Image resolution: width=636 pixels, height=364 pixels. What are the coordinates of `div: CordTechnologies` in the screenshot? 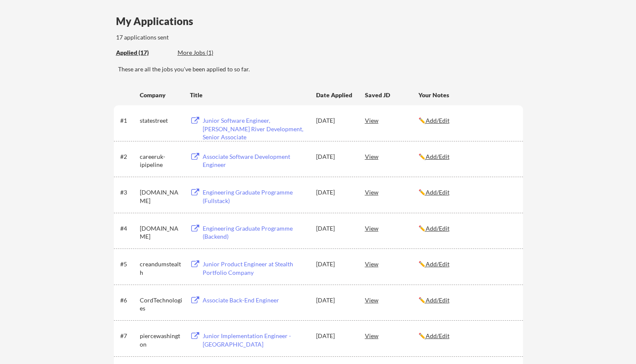 It's located at (161, 304).